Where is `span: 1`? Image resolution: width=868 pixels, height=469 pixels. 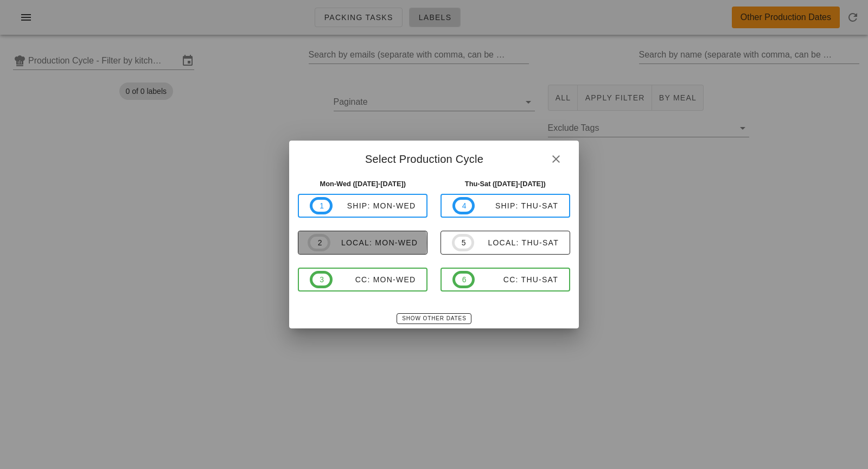 span: 1 is located at coordinates (321, 206).